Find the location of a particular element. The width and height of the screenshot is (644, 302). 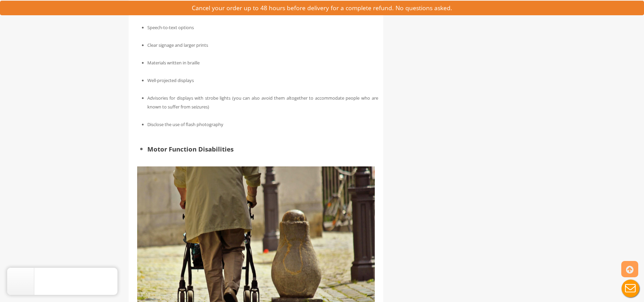

strong: Motor Function Disabilities is located at coordinates (191, 149).